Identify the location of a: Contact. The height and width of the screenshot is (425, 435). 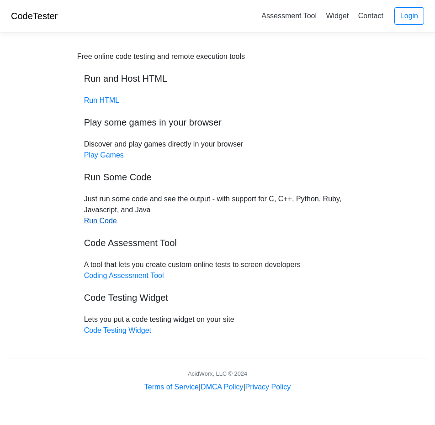
(370, 16).